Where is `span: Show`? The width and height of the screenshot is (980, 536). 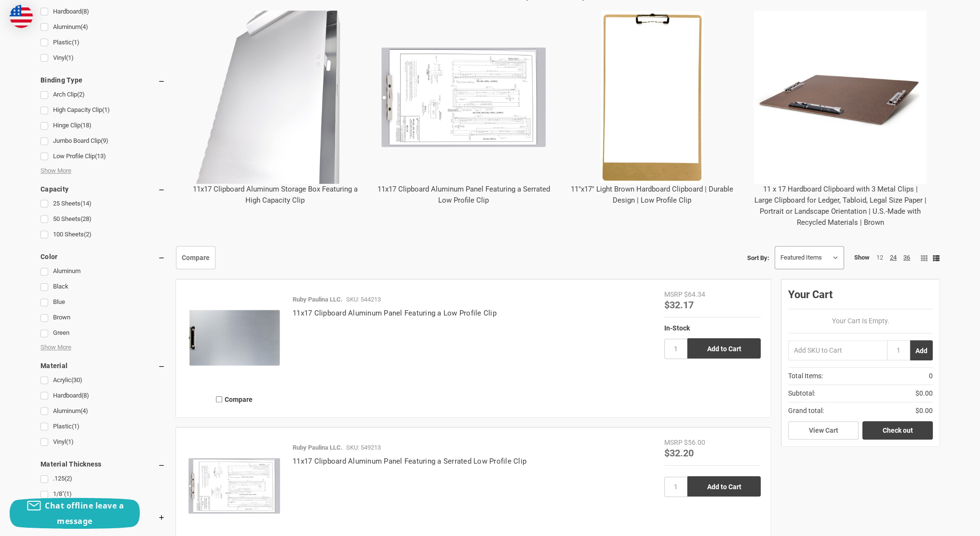 span: Show is located at coordinates (862, 257).